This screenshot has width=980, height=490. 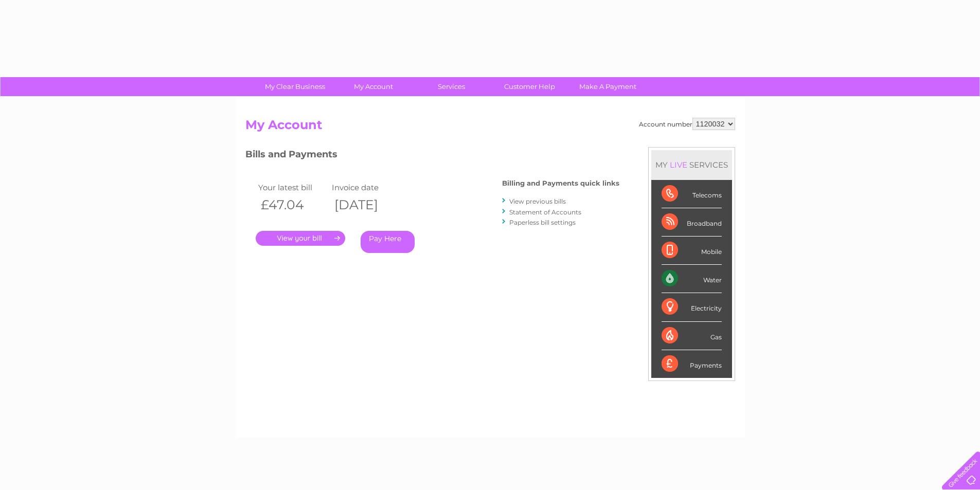 What do you see at coordinates (691, 251) in the screenshot?
I see `div: Mobile` at bounding box center [691, 251].